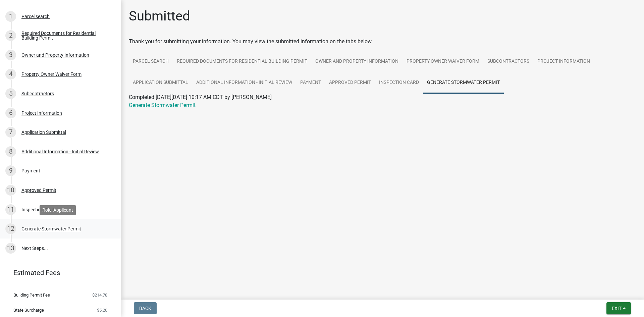 The width and height of the screenshot is (644, 317). What do you see at coordinates (60, 152) in the screenshot?
I see `div: Additional Information - Initial Review` at bounding box center [60, 152].